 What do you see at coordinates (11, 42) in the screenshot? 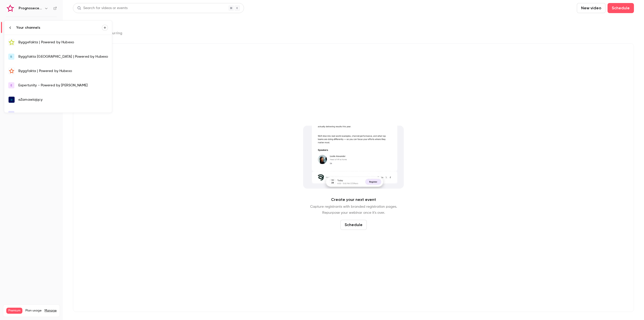
I see `img: Byggefakta | Powered by Hubexo` at bounding box center [11, 42].